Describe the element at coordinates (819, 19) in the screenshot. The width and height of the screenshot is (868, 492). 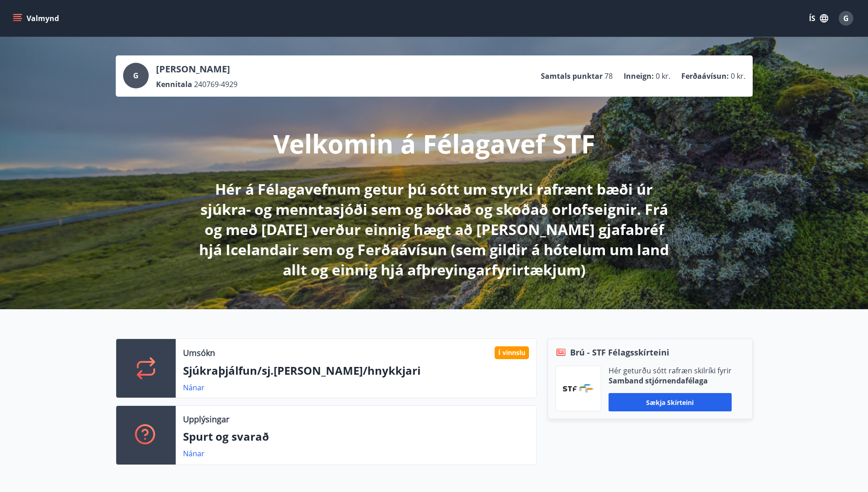
I see `button: ÍS` at that location.